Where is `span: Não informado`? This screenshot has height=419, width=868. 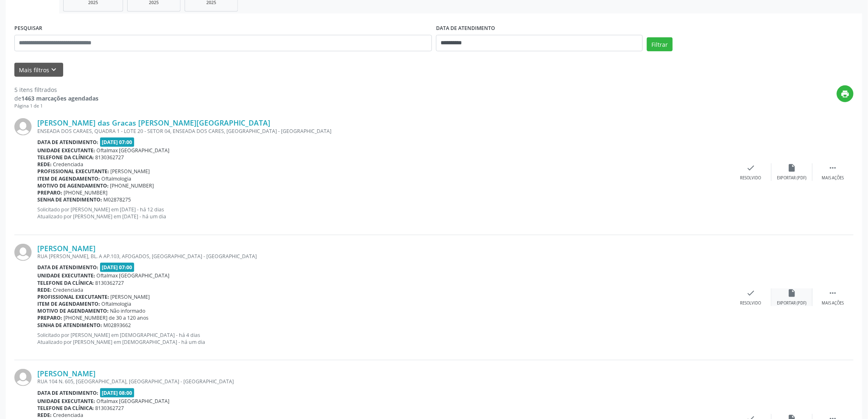
span: Não informado is located at coordinates (128, 311).